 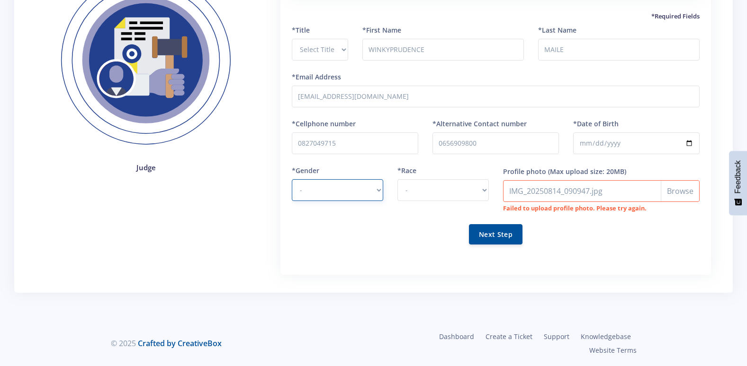 I want to click on span: Knowledgebase, so click(x=606, y=337).